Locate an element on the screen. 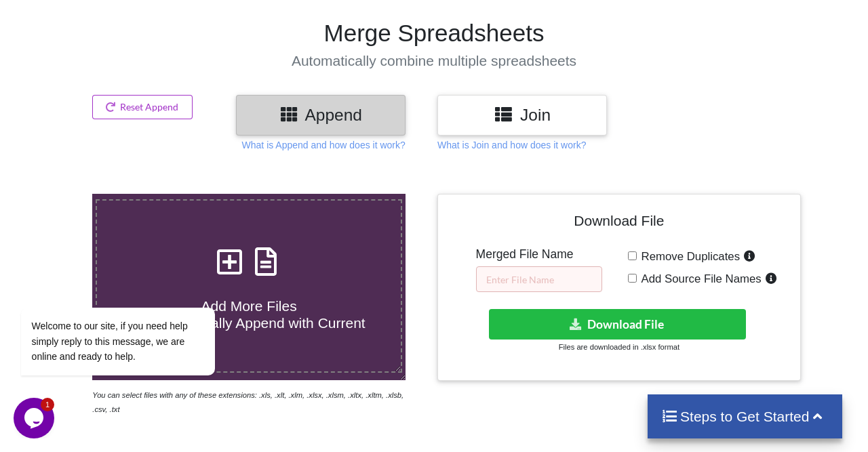 This screenshot has height=452, width=868. p: What is Join and how does it work? is located at coordinates (512, 145).